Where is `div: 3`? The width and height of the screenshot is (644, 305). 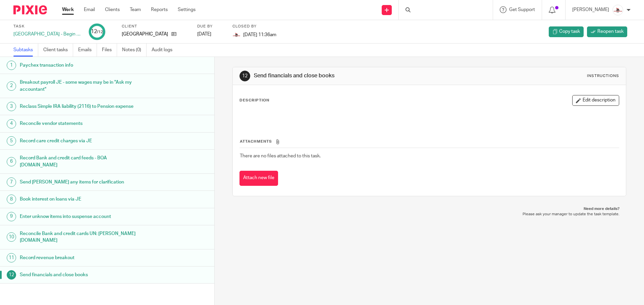 div: 3 is located at coordinates (11, 106).